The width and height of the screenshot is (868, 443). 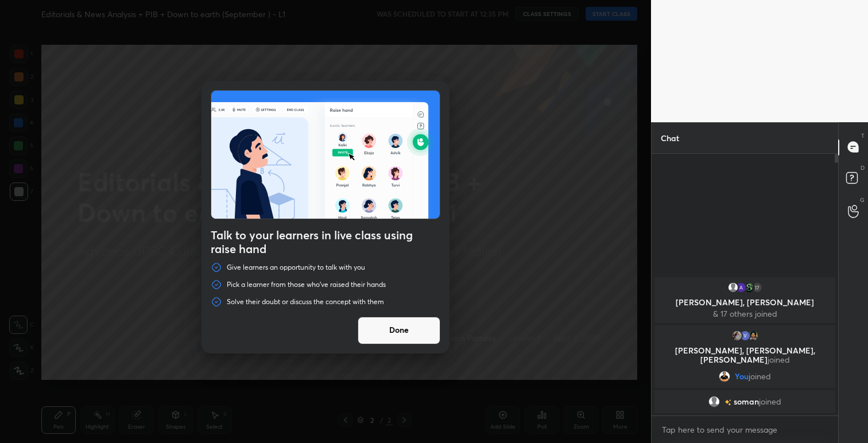 I want to click on img: no-rating-badge.077c3623.svg, so click(x=728, y=401).